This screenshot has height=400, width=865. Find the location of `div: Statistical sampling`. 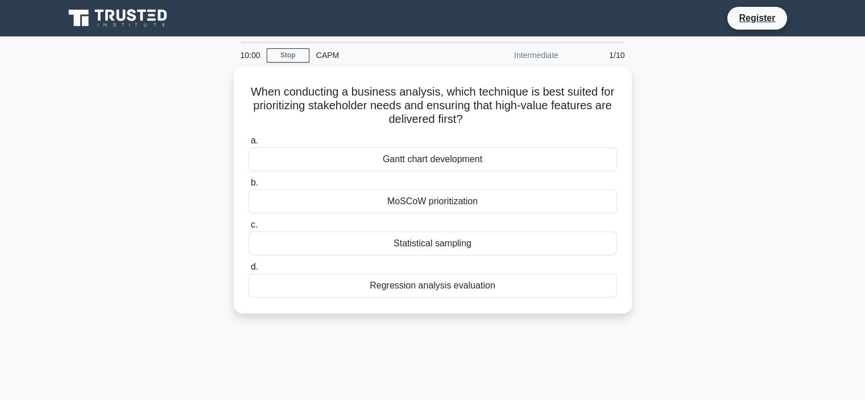

div: Statistical sampling is located at coordinates (433, 243).